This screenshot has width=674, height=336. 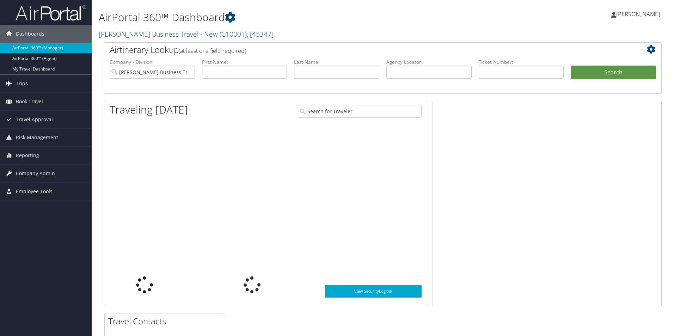 What do you see at coordinates (245, 62) in the screenshot?
I see `label: First Name:` at bounding box center [245, 62].